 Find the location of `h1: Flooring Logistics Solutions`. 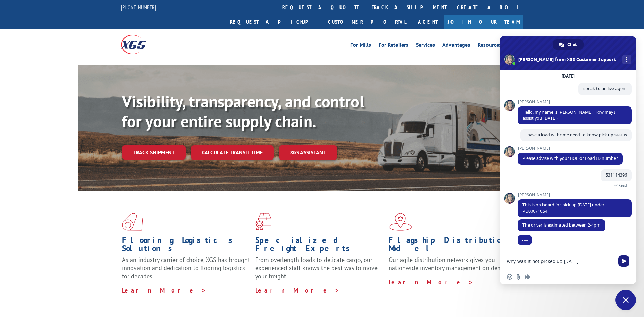

h1: Flooring Logistics Solutions is located at coordinates (186, 246).